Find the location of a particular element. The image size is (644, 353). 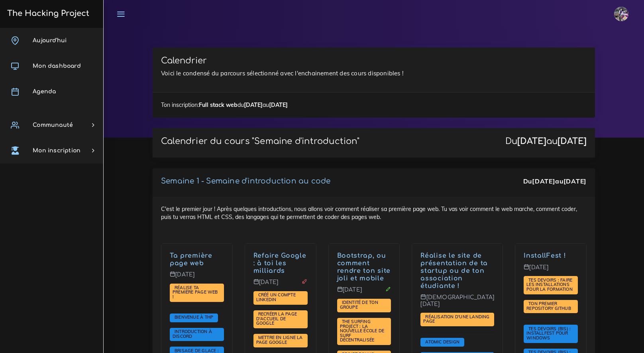

span: Communauté is located at coordinates (52, 125).